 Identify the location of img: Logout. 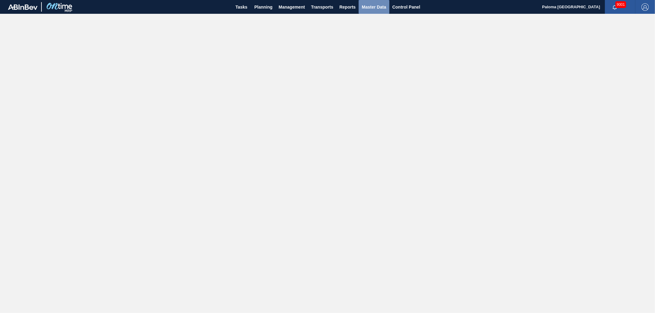
(645, 7).